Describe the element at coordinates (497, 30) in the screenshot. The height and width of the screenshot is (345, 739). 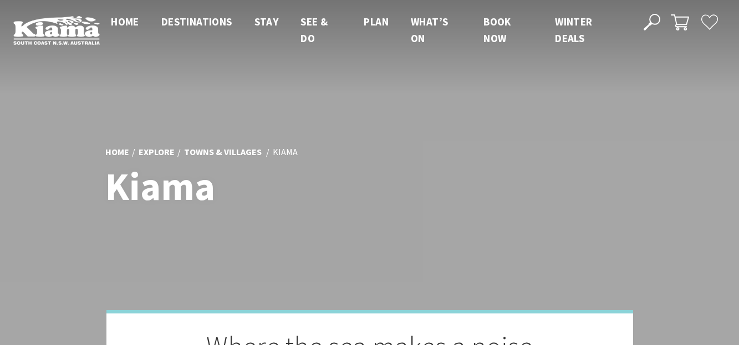
I see `span: Book now` at that location.